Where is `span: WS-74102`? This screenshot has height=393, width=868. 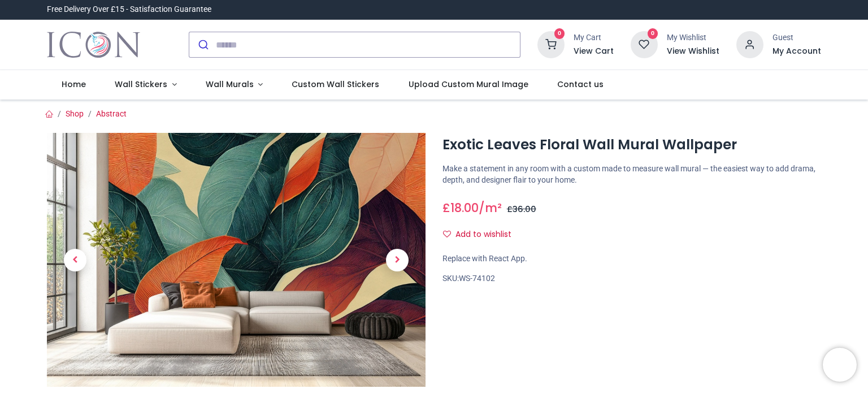 span: WS-74102 is located at coordinates (477, 279).